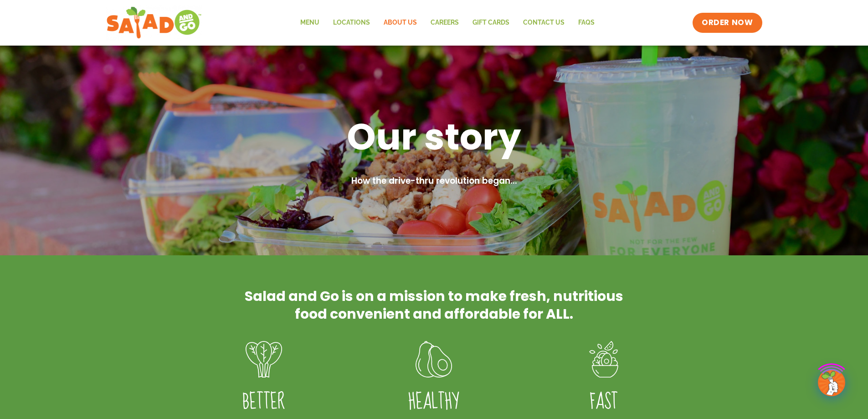 Image resolution: width=868 pixels, height=419 pixels. I want to click on a: Careers, so click(445, 23).